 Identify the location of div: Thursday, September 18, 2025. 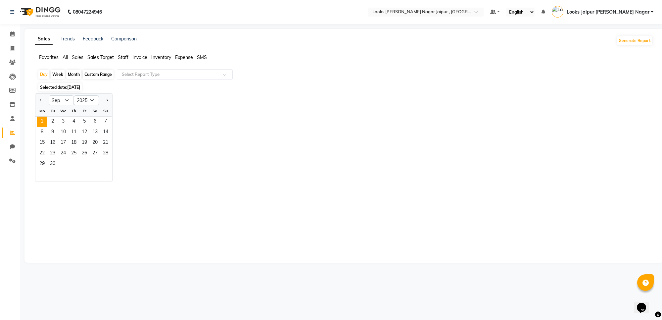
(74, 143).